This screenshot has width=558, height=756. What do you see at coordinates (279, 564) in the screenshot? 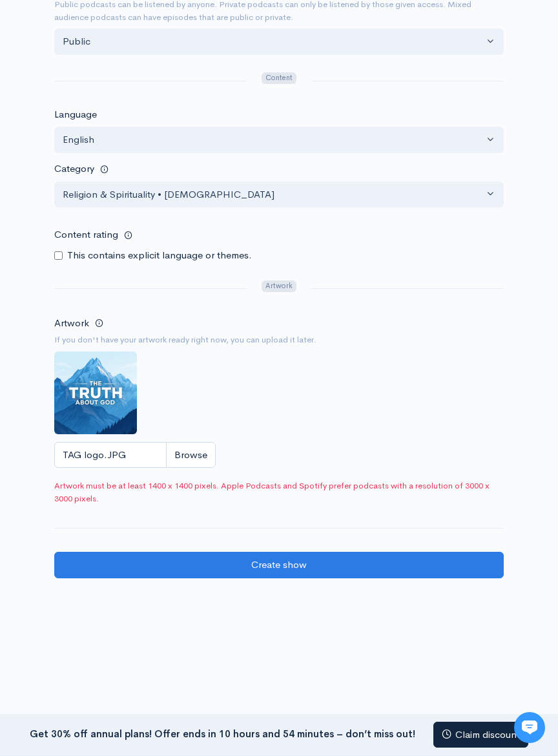
I see `input: Create show` at bounding box center [279, 564].